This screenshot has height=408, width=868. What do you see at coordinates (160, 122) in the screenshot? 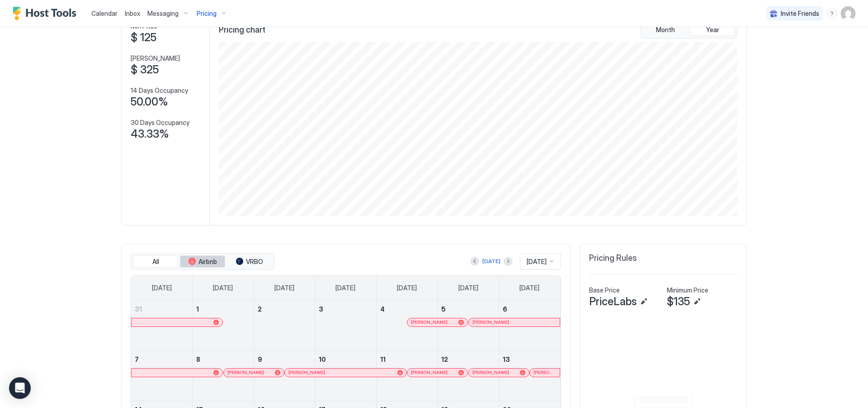
I see `span: 30 Days Occupancy` at bounding box center [160, 122].